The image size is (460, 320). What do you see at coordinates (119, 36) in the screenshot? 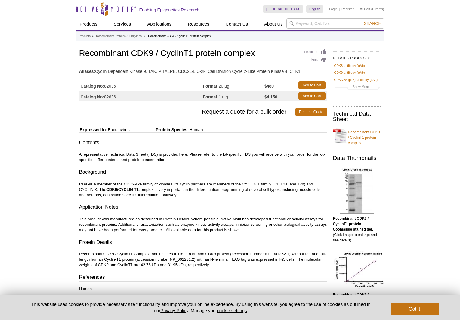
I see `a: Recombinant Proteins & Enzymes` at bounding box center [119, 36].